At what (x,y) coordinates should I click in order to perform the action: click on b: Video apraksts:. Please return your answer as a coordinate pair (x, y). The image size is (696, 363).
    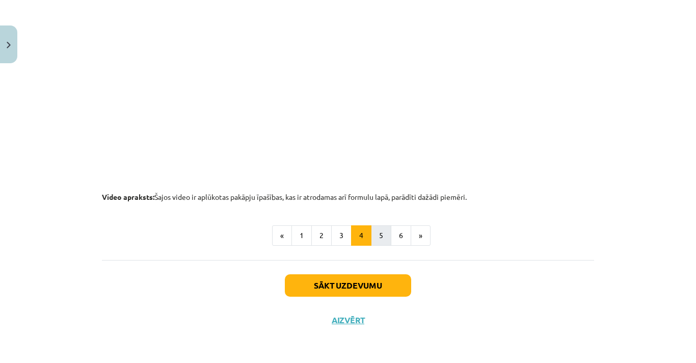
    Looking at the image, I should click on (128, 197).